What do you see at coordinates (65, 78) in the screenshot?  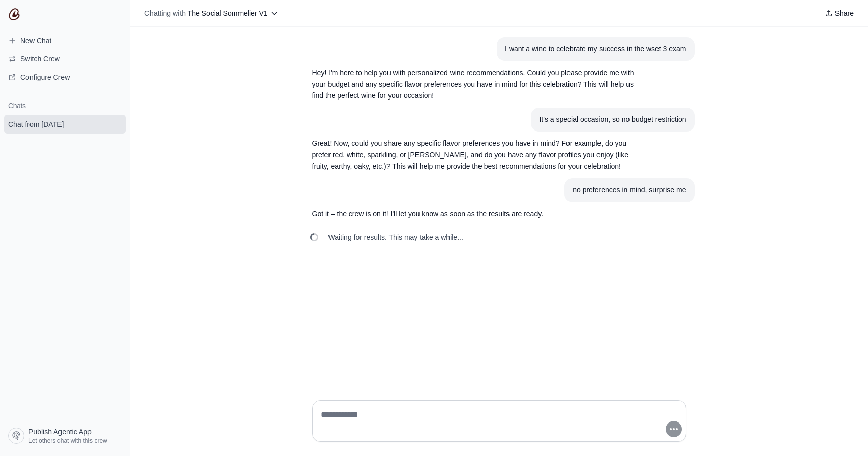 I see `a: Configure Crew` at bounding box center [65, 78].